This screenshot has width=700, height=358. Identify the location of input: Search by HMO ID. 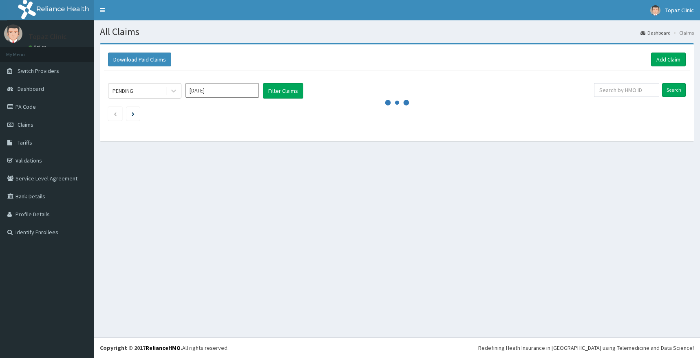
(626, 90).